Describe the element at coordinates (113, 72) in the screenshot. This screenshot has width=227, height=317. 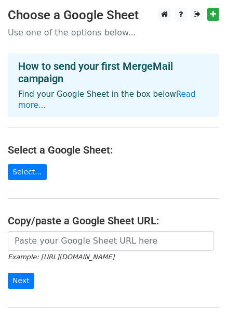
I see `h4: How to send your first MergeMail campaign` at that location.